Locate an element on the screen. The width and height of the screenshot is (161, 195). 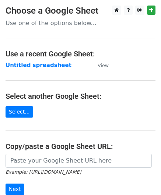
a: Untitled spreadsheet is located at coordinates (38, 65).